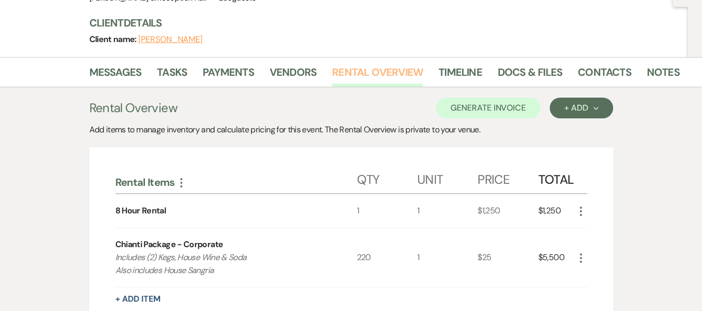 The width and height of the screenshot is (702, 311). Describe the element at coordinates (556, 178) in the screenshot. I see `div: Total` at that location.